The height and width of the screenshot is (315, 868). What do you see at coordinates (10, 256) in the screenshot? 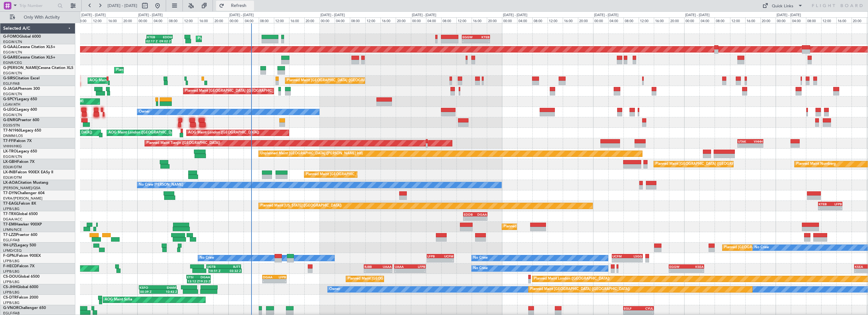
I see `span: F-GPNJ` at bounding box center [10, 256].